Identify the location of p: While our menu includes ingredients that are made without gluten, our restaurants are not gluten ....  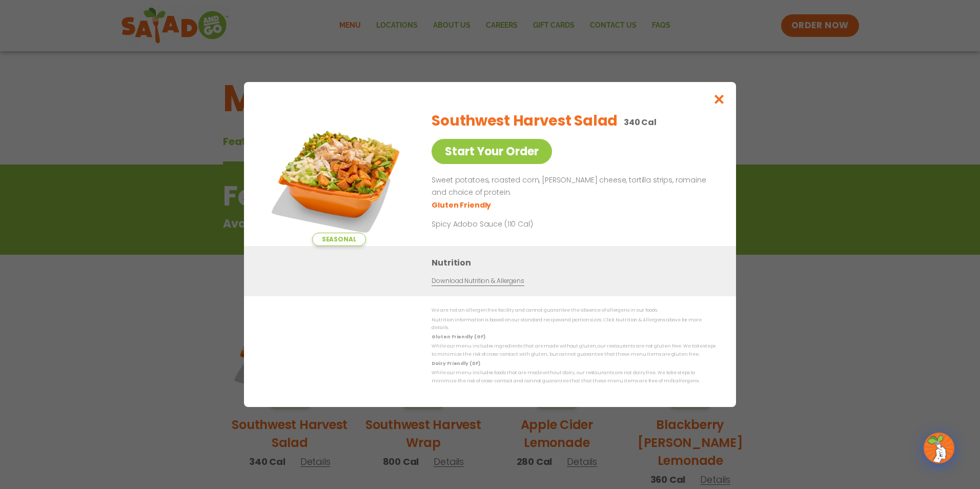
(574, 350).